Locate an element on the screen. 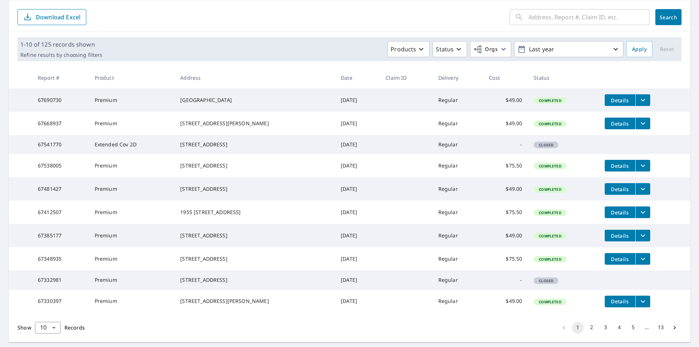  div: 10 is located at coordinates (48, 328).